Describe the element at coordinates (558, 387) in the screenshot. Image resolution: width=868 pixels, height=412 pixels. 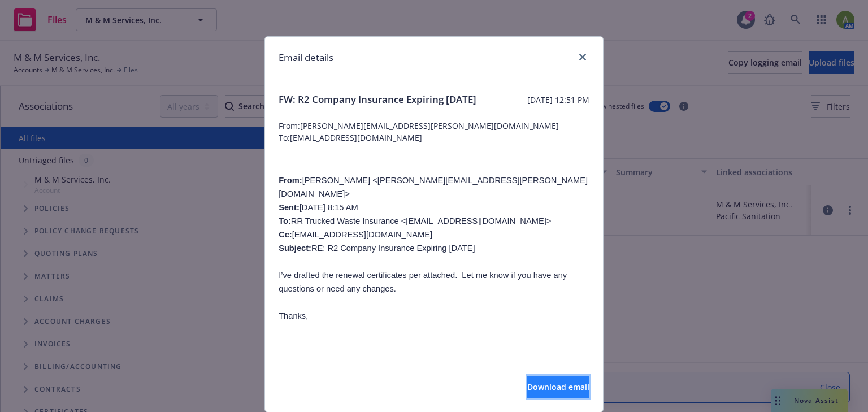
I see `button: Download email` at that location.